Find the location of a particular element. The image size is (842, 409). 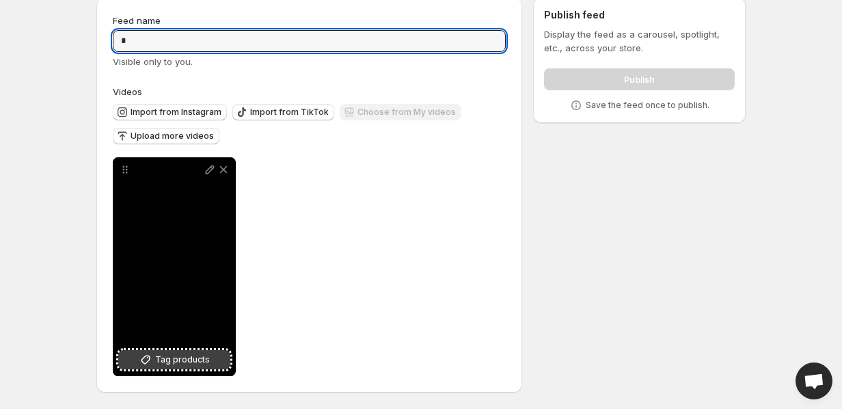

span: Import from Instagram is located at coordinates (176, 112).